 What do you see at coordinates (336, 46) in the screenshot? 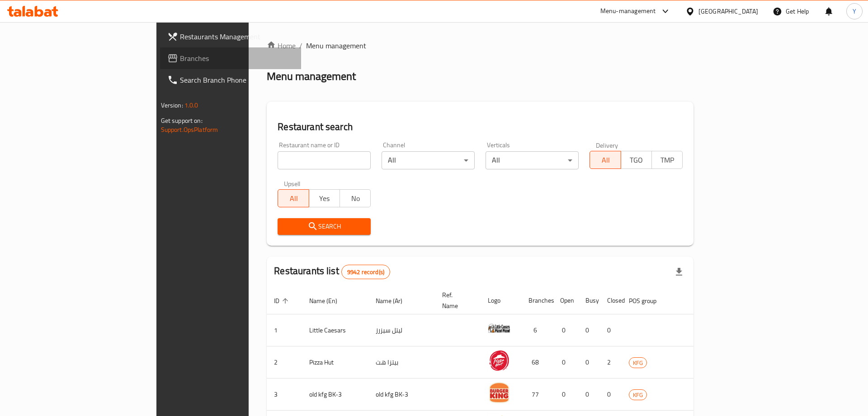
I see `span: Menu management` at bounding box center [336, 46].